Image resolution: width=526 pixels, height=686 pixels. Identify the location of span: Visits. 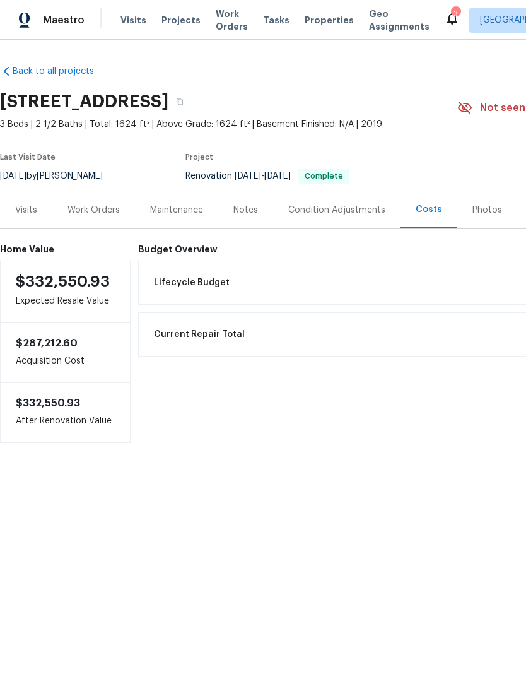
(133, 20).